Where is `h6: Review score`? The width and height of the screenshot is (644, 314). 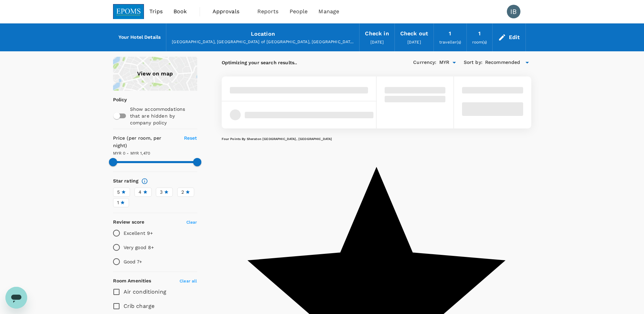
h6: Review score is located at coordinates (129, 222).